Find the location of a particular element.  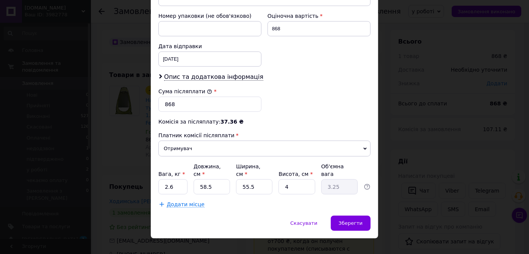

span: Платник комісії післяплати is located at coordinates (196, 135).